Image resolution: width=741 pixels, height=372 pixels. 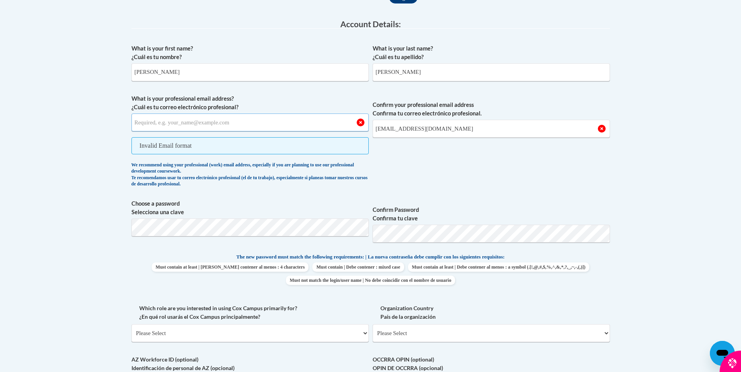 What do you see at coordinates (371, 257) in the screenshot?
I see `span: The new password must match the following requirements: | La nueva contraseña debe cumplir con lo...` at bounding box center [371, 257].